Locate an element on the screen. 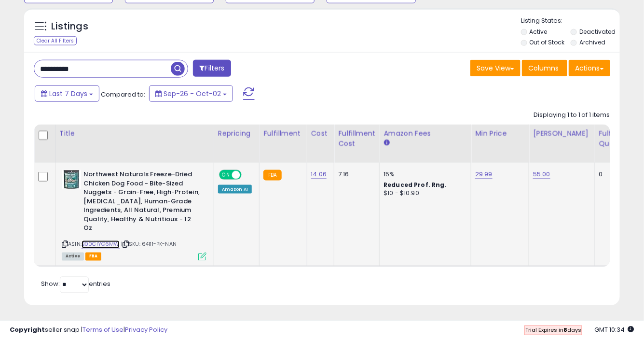 The image size is (644, 340). a: 14.06 is located at coordinates (319, 174).